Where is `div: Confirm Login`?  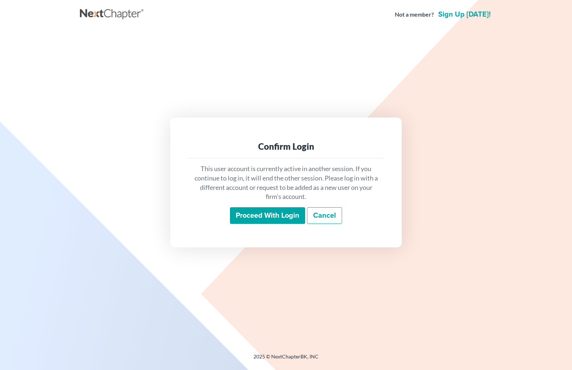
div: Confirm Login is located at coordinates (286, 146).